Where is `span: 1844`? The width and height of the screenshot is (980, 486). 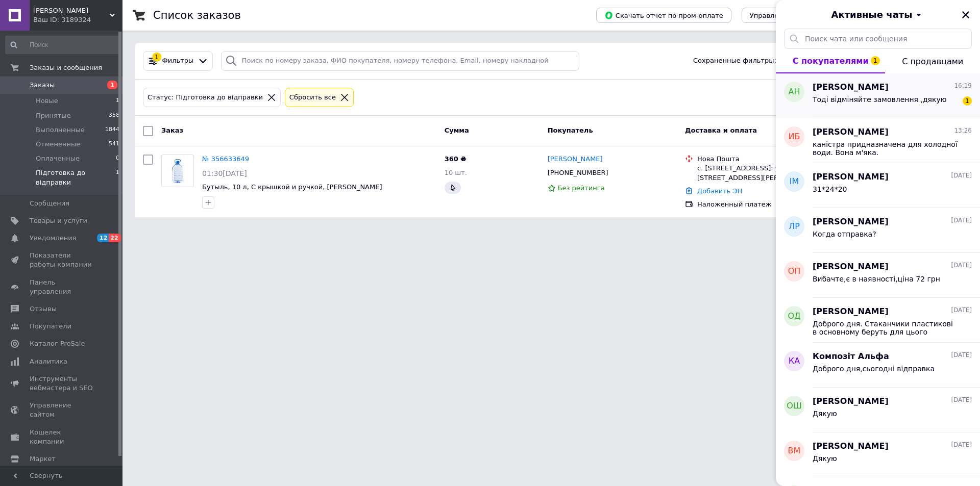
span: 1844 is located at coordinates (112, 130).